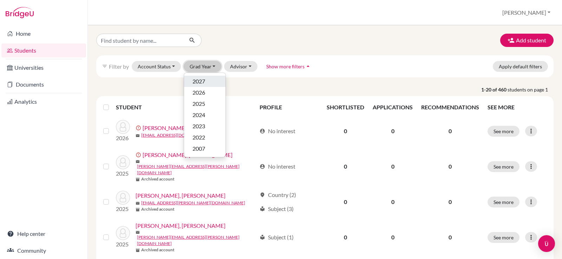 This screenshot has height=259, width=562. What do you see at coordinates (278, 195) in the screenshot?
I see `div: Country (2)` at bounding box center [278, 195].